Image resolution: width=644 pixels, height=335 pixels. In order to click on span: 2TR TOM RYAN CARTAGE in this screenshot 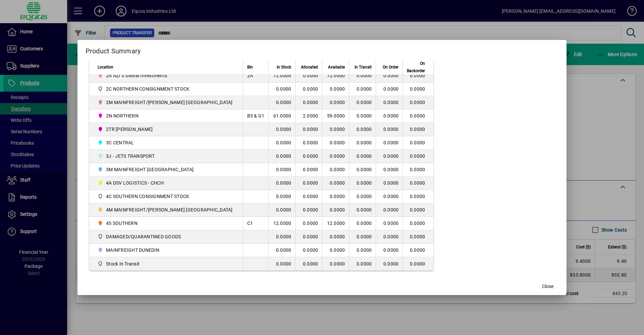, I will do `click(167, 129)`.